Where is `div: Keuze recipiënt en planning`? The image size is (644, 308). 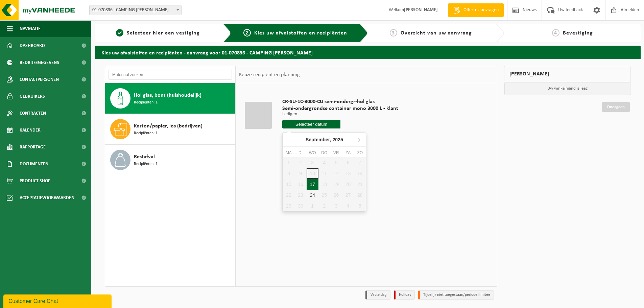 div: Keuze recipiënt en planning is located at coordinates (269, 75).